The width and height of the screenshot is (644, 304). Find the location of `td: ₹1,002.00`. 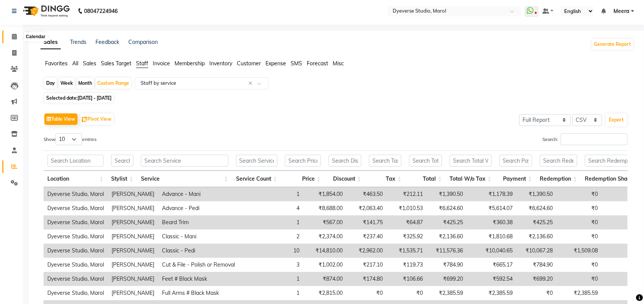

td: ₹1,002.00 is located at coordinates (325, 264).